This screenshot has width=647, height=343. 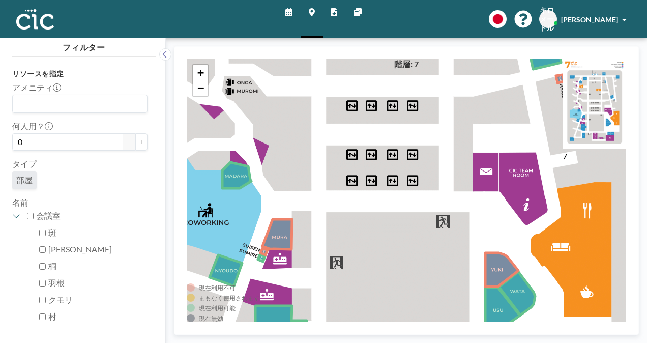 I want to click on img: organization-logo, so click(x=35, y=19).